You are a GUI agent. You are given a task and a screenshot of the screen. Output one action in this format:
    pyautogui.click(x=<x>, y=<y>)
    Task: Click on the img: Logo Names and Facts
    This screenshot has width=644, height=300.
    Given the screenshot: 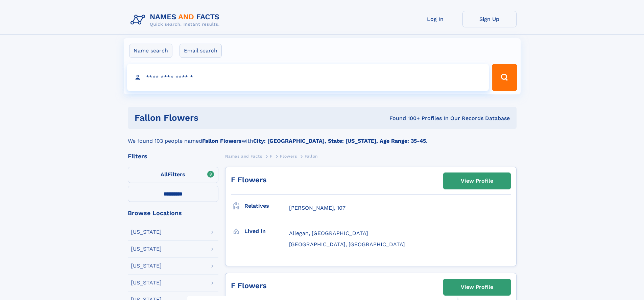 What is the action you would take?
    pyautogui.click(x=176, y=20)
    